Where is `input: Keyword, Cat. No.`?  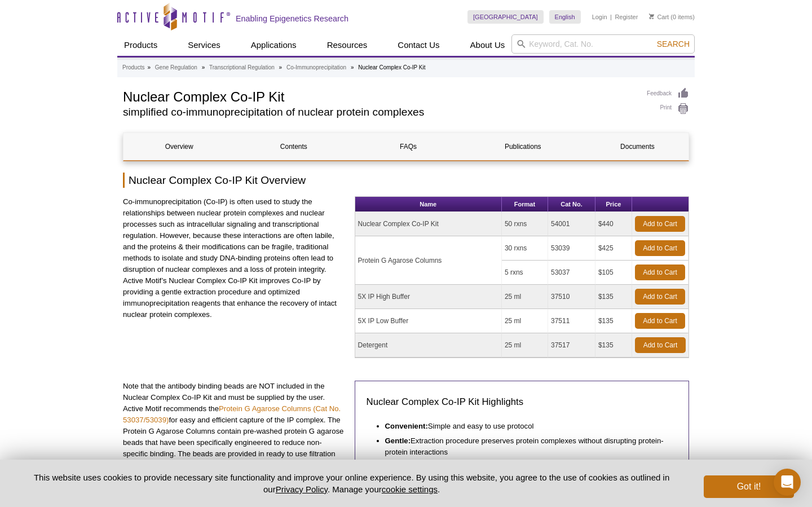 input: Keyword, Cat. No. is located at coordinates (603, 44).